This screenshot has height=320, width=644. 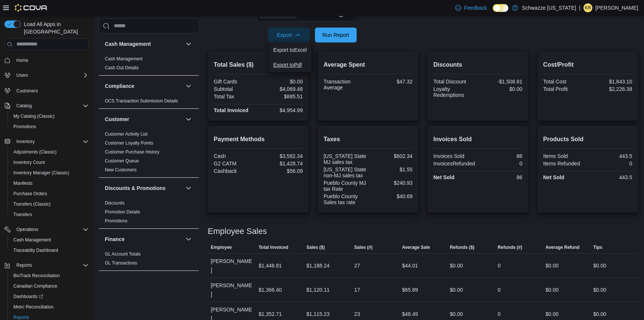 I want to click on h3: Compliance, so click(x=119, y=86).